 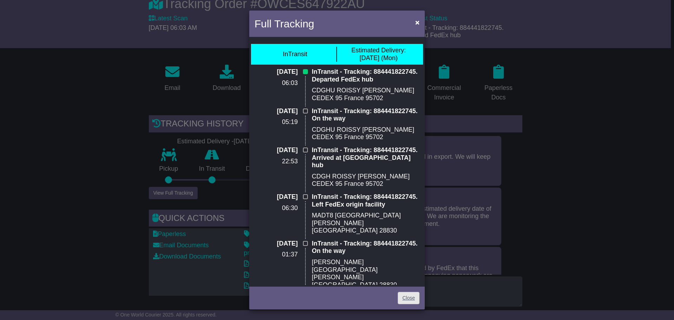 I want to click on p: 01:37, so click(x=276, y=254).